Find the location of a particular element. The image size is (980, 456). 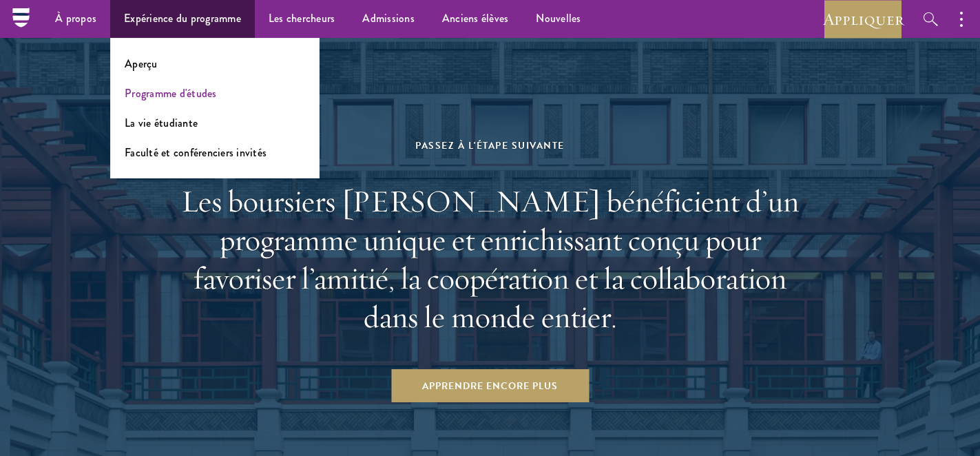

a: Aperçu is located at coordinates (141, 63).